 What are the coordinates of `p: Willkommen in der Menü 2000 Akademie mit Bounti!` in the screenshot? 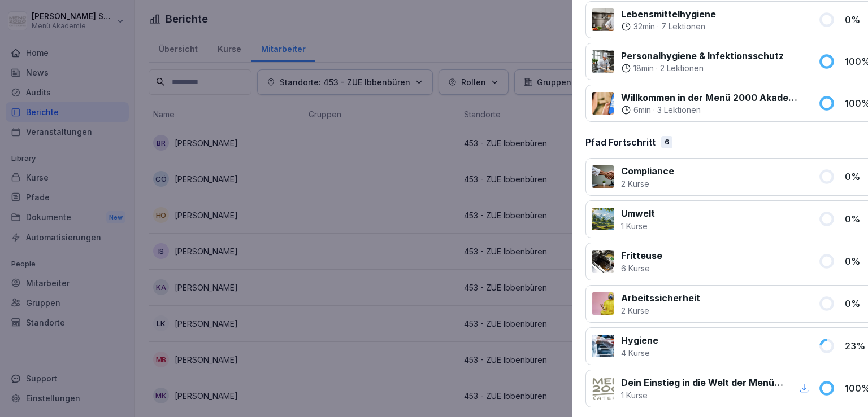 It's located at (712, 98).